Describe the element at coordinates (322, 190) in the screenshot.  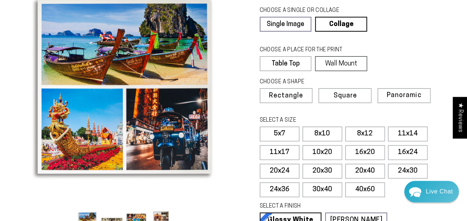
I see `label: 30x40` at that location.